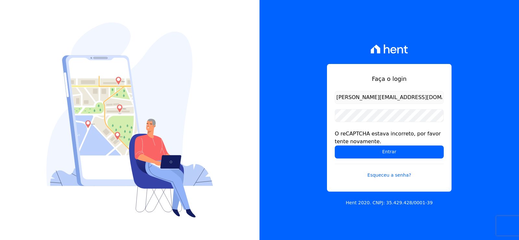 The image size is (519, 240). What do you see at coordinates (389, 152) in the screenshot?
I see `input: Entrar` at bounding box center [389, 152].